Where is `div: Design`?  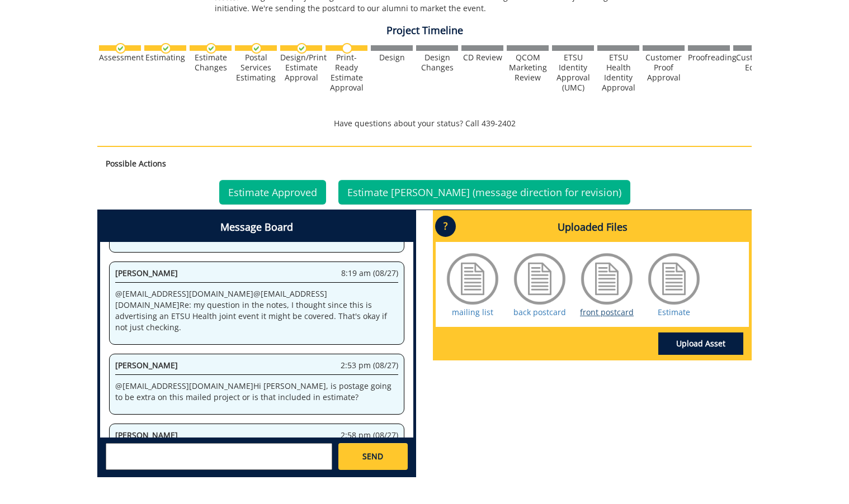
div: Design is located at coordinates (391, 58).